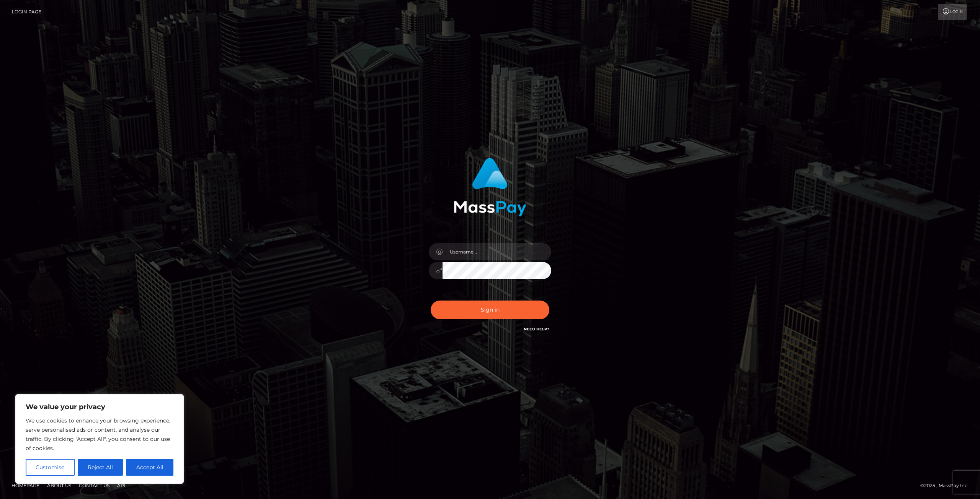 Image resolution: width=980 pixels, height=499 pixels. I want to click on a: Login, so click(952, 12).